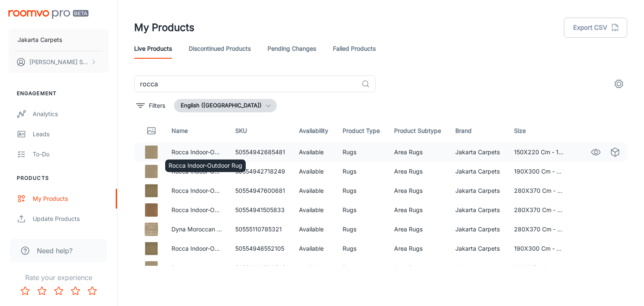  Describe the element at coordinates (55, 250) in the screenshot. I see `span: Need help?` at that location.